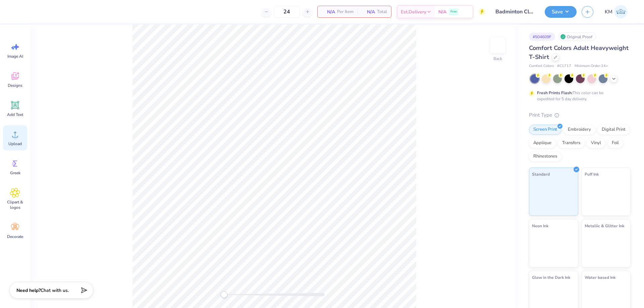  I want to click on div: # 504609F, so click(542, 37).